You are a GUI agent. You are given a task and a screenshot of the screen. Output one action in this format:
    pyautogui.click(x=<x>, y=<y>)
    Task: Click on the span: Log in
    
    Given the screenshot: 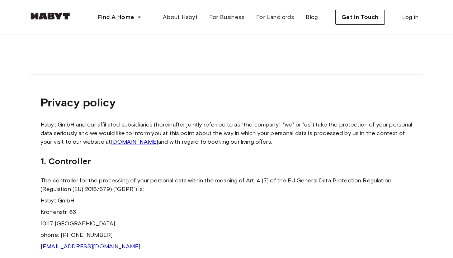 What is the action you would take?
    pyautogui.click(x=410, y=17)
    